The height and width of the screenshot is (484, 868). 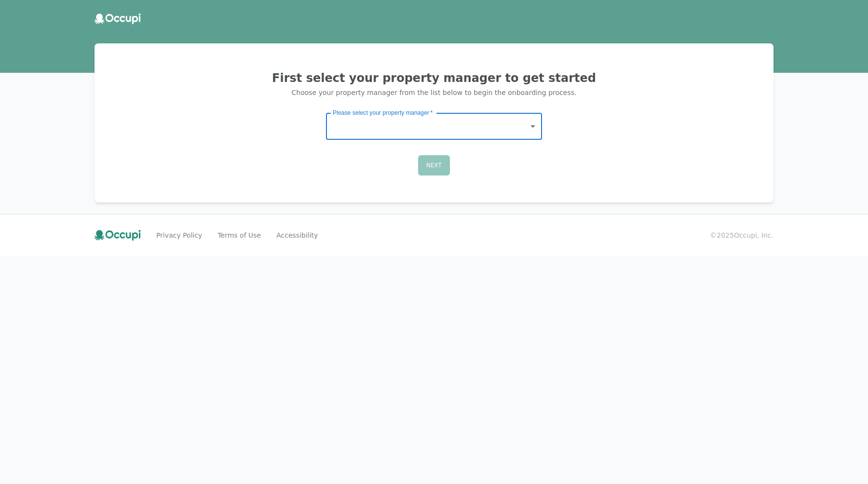 I want to click on p: Choose your property manager from the list below to begin the onboarding process., so click(x=434, y=93).